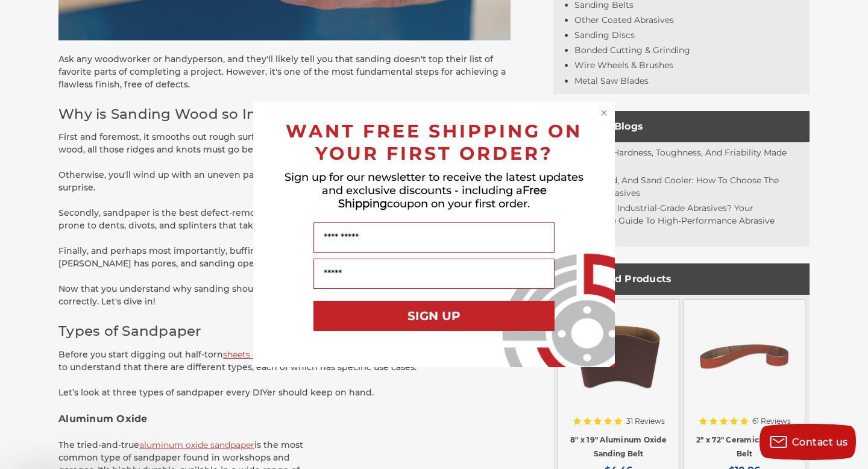 This screenshot has height=469, width=868. What do you see at coordinates (442, 197) in the screenshot?
I see `span: Free Shipping` at bounding box center [442, 197].